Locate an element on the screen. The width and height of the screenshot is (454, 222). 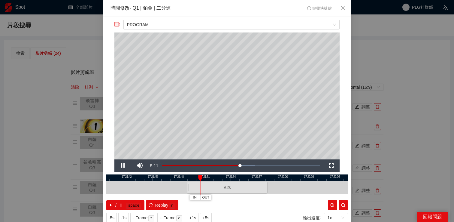
span: +1s is located at coordinates (193, 218).